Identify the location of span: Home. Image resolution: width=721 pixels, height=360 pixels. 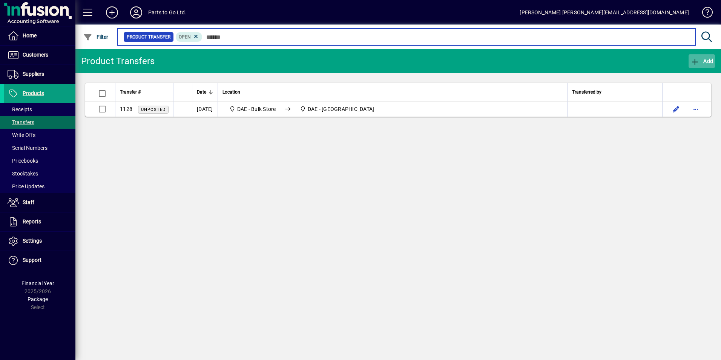
(29, 35).